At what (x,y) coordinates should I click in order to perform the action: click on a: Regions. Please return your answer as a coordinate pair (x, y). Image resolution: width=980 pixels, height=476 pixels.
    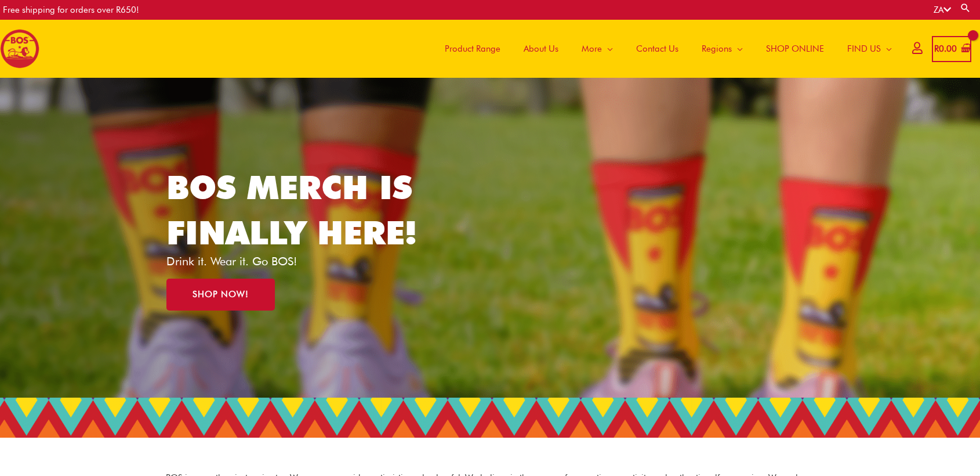
    Looking at the image, I should click on (722, 48).